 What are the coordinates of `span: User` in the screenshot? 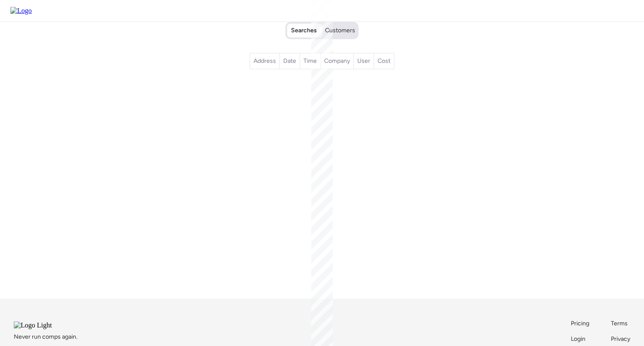 It's located at (364, 61).